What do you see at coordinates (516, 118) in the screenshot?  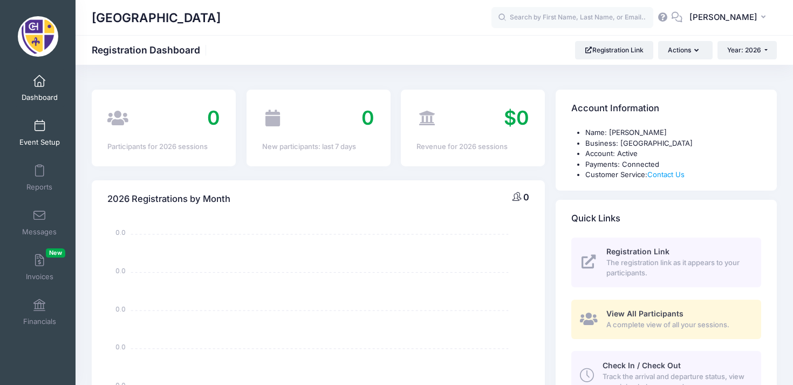 I see `span: $0` at bounding box center [516, 118].